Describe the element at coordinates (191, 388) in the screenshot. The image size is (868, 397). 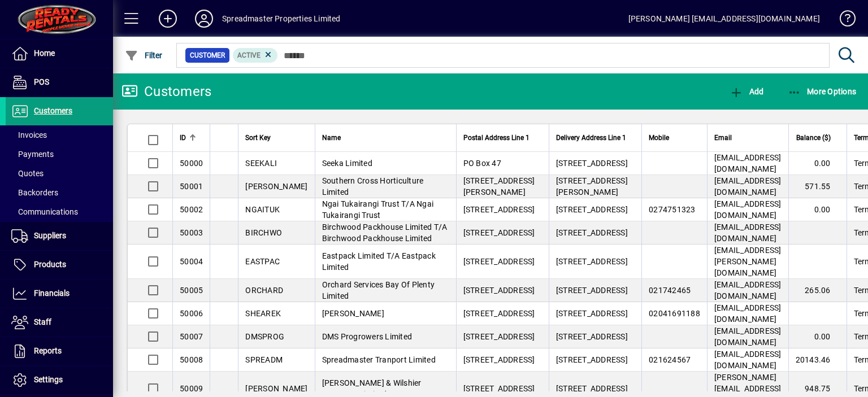
I see `span: 50009` at that location.